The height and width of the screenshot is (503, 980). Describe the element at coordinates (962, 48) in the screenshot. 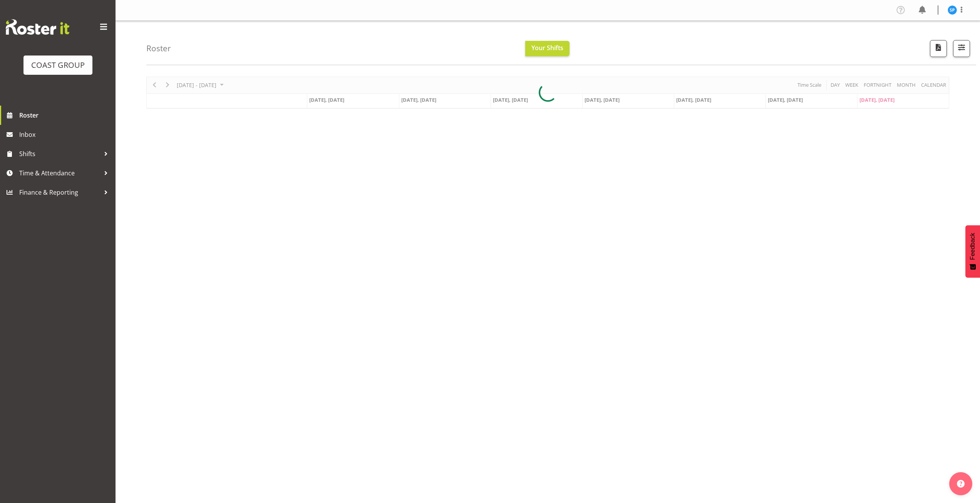

I see `button: Filter Shifts` at that location.